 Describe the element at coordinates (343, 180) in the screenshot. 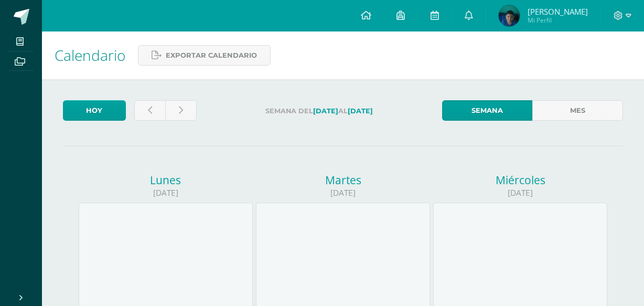

I see `div: Martes` at that location.